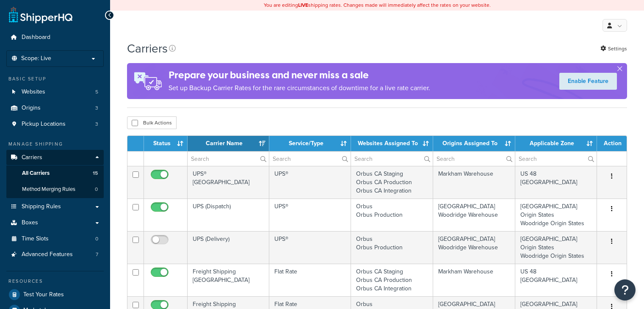 This screenshot has height=309, width=644. Describe the element at coordinates (35, 239) in the screenshot. I see `span: Time Slots` at that location.